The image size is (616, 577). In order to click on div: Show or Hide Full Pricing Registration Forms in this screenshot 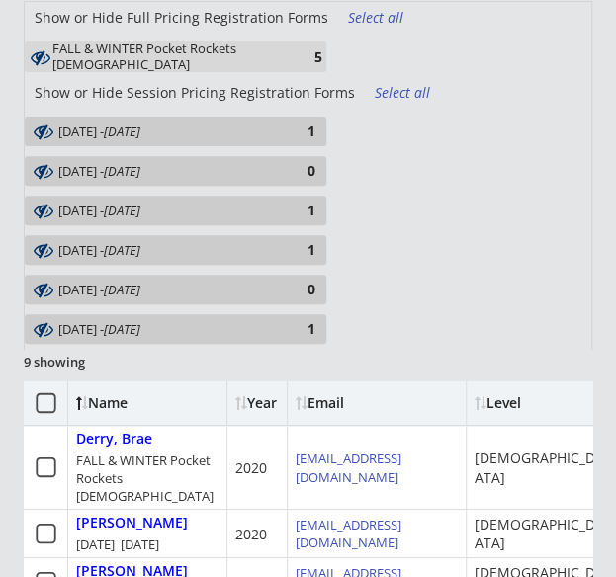, I will do `click(181, 18)`.